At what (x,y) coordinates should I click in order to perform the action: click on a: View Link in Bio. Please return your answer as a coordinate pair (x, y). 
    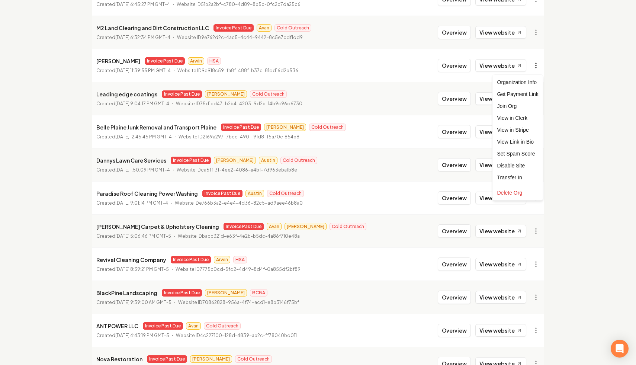
    Looking at the image, I should click on (517, 142).